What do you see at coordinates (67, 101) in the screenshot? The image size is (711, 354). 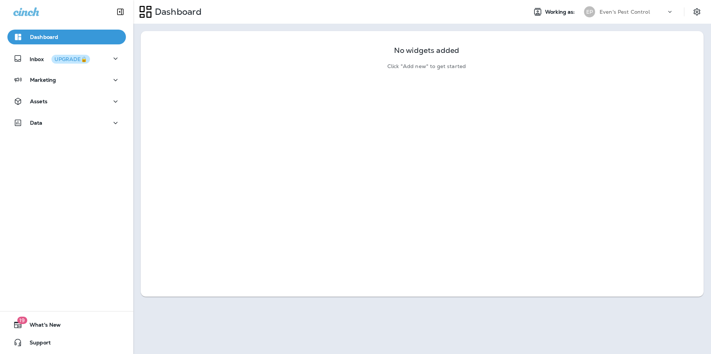 I see `button: Assets` at bounding box center [67, 101].